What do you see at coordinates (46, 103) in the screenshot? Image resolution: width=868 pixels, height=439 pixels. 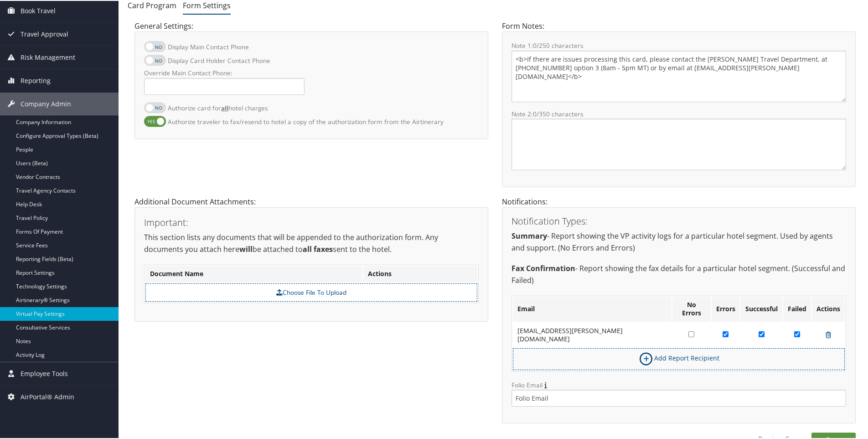 I see `span: Company Admin` at bounding box center [46, 103].